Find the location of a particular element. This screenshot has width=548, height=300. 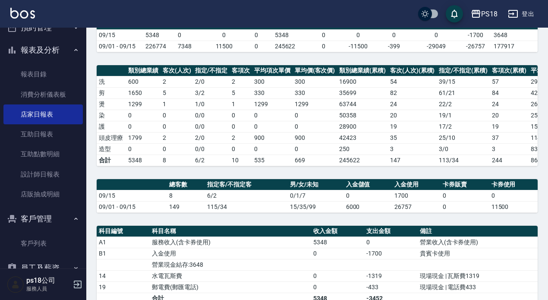

td: 5 is located at coordinates (241, 93).